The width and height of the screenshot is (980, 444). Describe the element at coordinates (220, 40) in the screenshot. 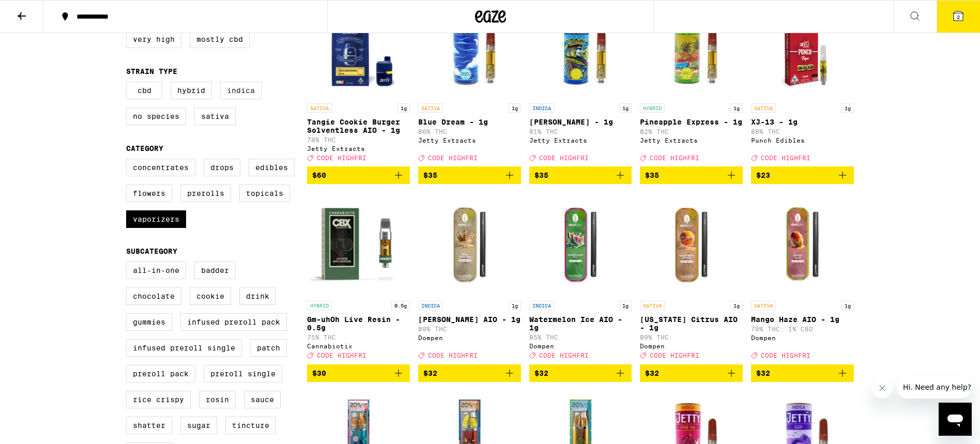

I see `label: Mostly CBD` at that location.